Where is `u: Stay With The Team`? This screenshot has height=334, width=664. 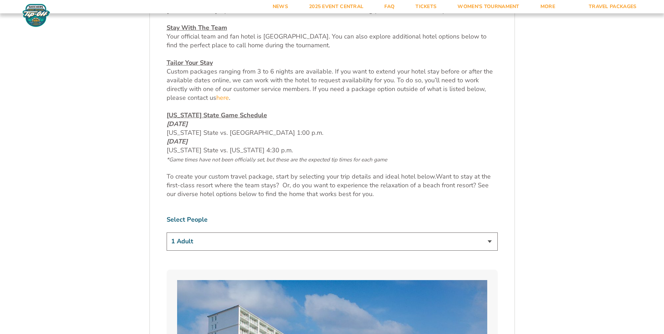
u: Stay With The Team is located at coordinates (197, 28).